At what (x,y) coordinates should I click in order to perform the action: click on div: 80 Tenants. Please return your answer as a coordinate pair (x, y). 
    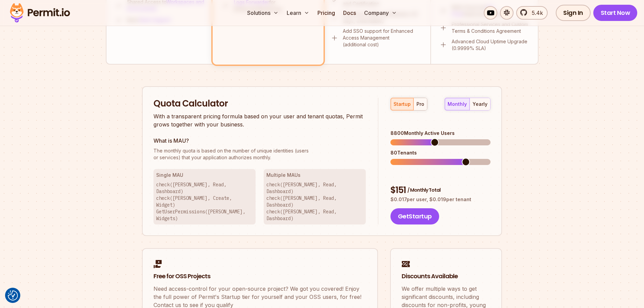
    Looking at the image, I should click on (441, 153).